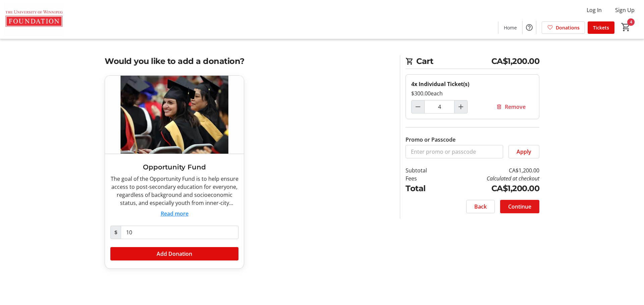 The width and height of the screenshot is (644, 305). I want to click on button: Read more, so click(175, 213).